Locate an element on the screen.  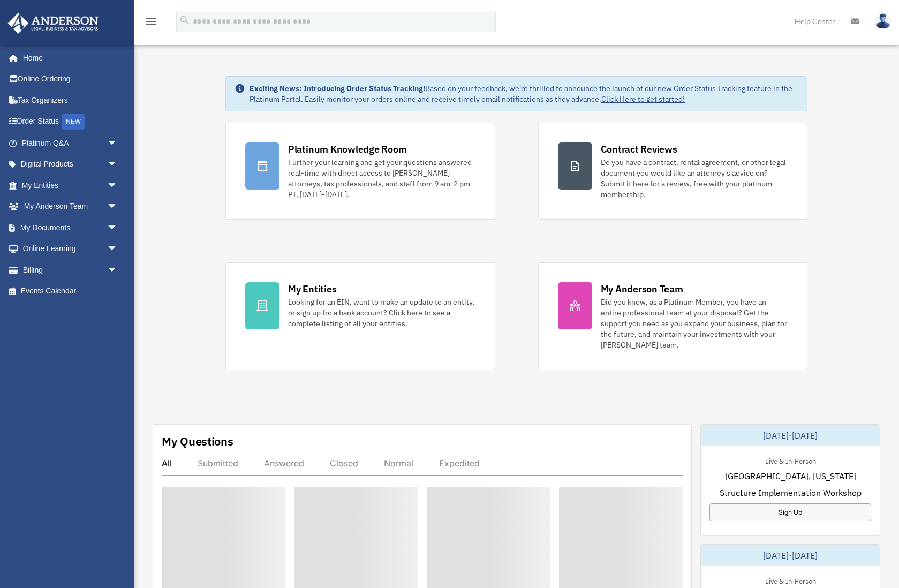
div: Normal is located at coordinates (398, 463).